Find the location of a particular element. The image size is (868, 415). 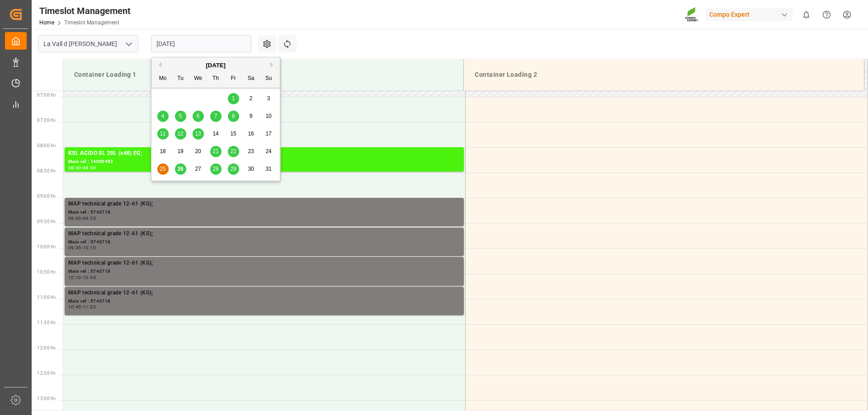

span: 2 is located at coordinates (251, 98).